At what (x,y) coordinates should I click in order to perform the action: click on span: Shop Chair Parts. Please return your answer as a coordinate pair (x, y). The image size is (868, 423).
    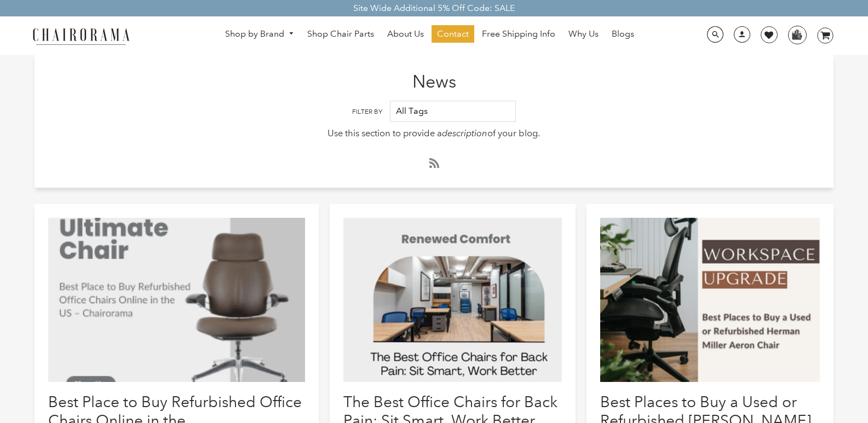
    Looking at the image, I should click on (341, 34).